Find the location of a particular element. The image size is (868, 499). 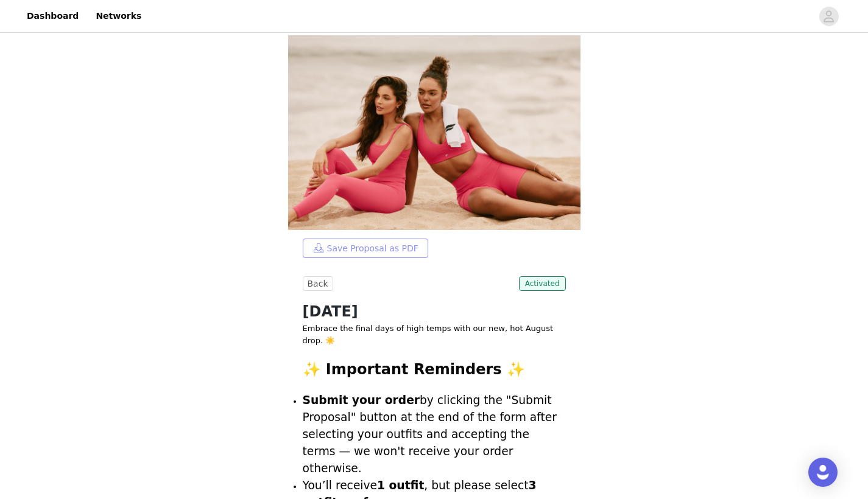

p: Embrace the final days of high temps with our new, hot August drop. ☀️ is located at coordinates (435, 334).